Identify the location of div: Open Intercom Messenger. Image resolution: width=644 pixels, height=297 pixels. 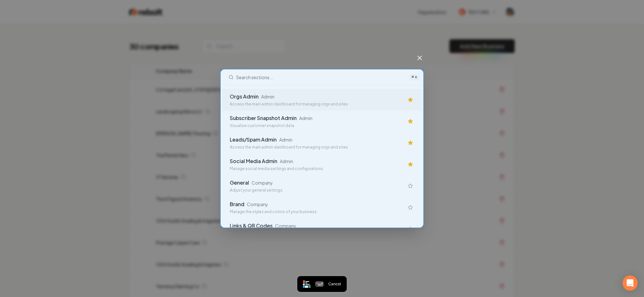
(630, 283).